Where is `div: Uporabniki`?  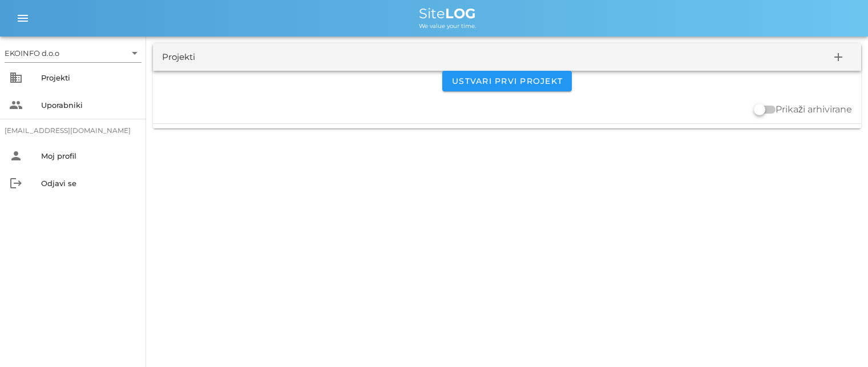 div: Uporabniki is located at coordinates (89, 105).